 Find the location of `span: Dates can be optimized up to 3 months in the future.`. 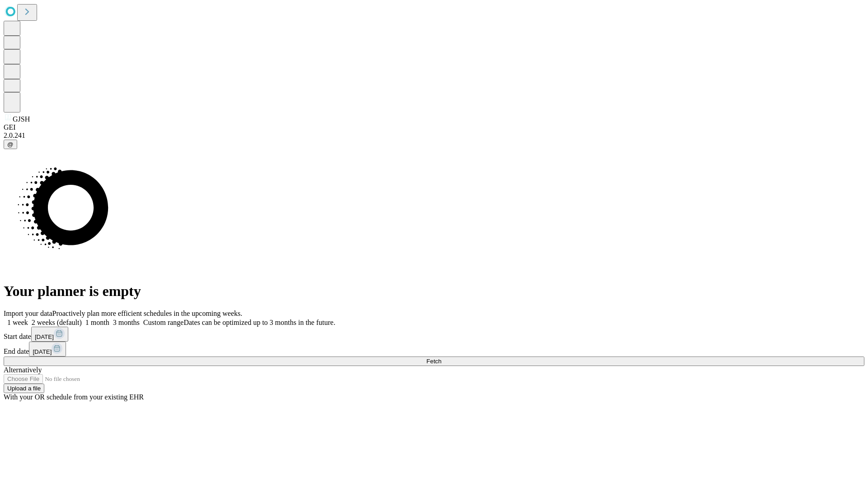

span: Dates can be optimized up to 3 months in the future. is located at coordinates (259, 322).